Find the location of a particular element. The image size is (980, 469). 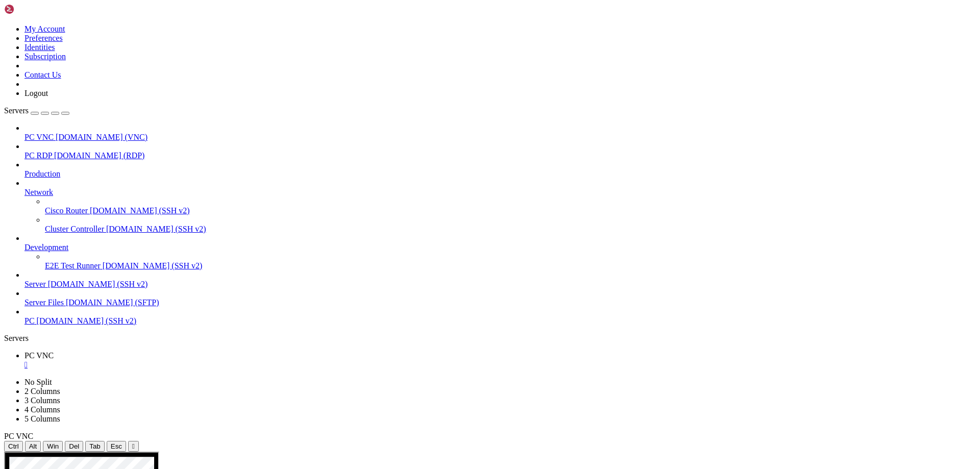

img: Shellngn is located at coordinates (33, 9).